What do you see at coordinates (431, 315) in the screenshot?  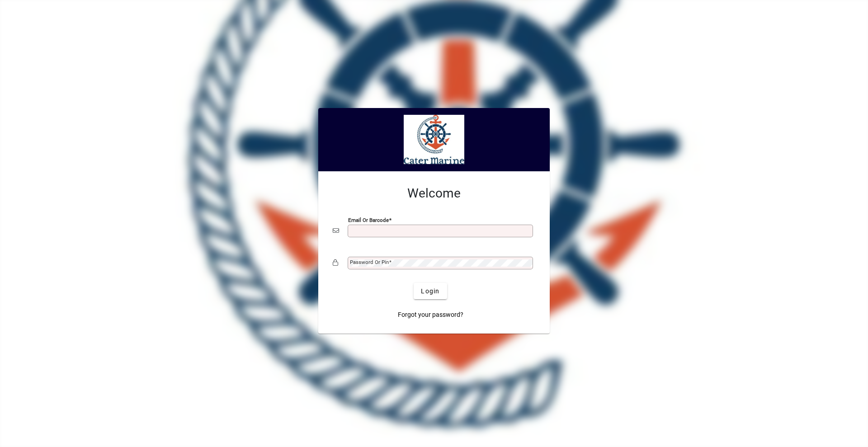 I see `a: Forgot your password?` at bounding box center [431, 315].